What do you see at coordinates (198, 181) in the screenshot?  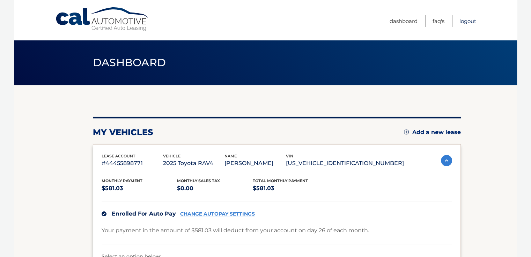 I see `span: Monthly sales Tax` at bounding box center [198, 181].